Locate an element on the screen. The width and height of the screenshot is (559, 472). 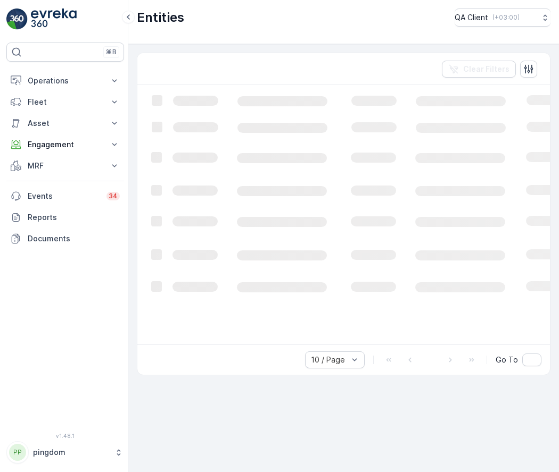
span: v 1.48.1 is located at coordinates (65, 436).